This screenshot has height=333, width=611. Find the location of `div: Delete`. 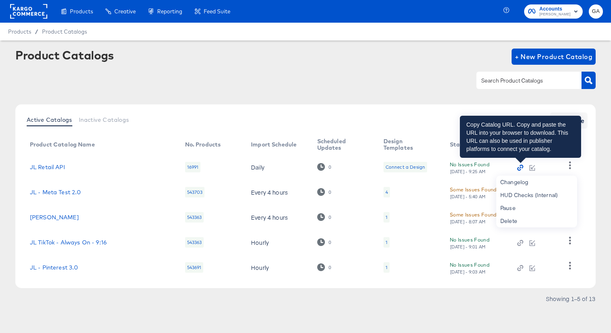

div: Delete is located at coordinates (537, 221).